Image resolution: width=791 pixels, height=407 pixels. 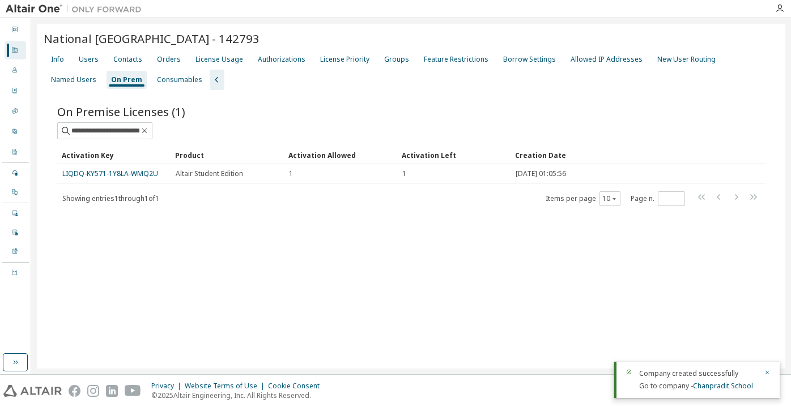 I want to click on span: Showing entries 1 through 1 of 1, so click(x=110, y=198).